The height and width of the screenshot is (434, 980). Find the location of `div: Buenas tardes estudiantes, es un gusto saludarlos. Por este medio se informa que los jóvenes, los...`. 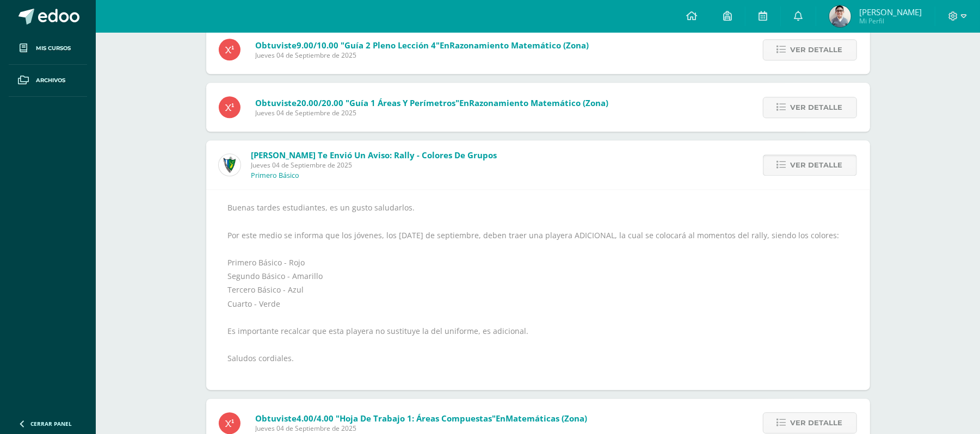

div: Buenas tardes estudiantes, es un gusto saludarlos. Por este medio se informa que los jóvenes, los... is located at coordinates (538, 290).